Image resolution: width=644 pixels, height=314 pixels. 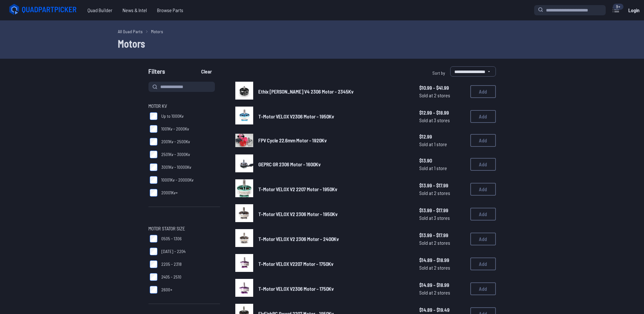 I want to click on span: News & Intel, so click(x=135, y=10).